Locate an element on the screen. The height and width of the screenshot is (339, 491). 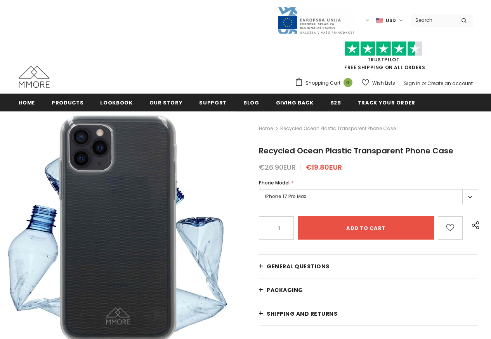
a: Sign In is located at coordinates (412, 83).